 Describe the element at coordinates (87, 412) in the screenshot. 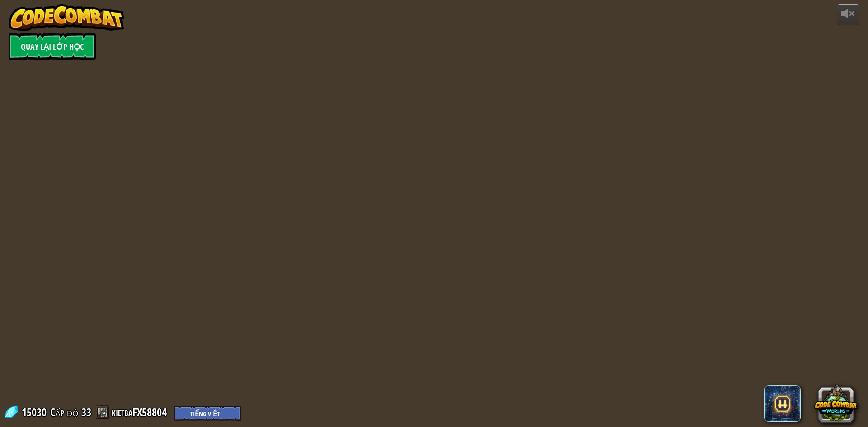

I see `span: 33` at that location.